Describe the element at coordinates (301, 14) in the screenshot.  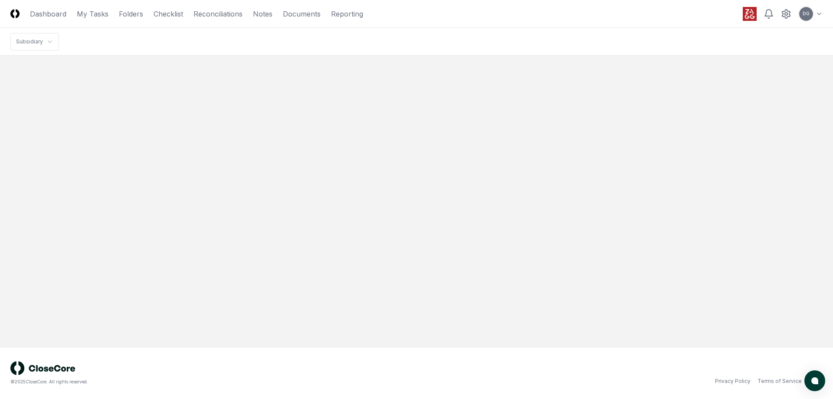
I see `a: Documents` at that location.